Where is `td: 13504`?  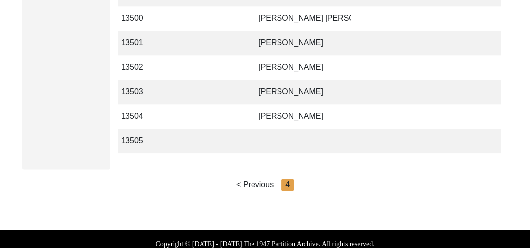
td: 13504 is located at coordinates (135, 117).